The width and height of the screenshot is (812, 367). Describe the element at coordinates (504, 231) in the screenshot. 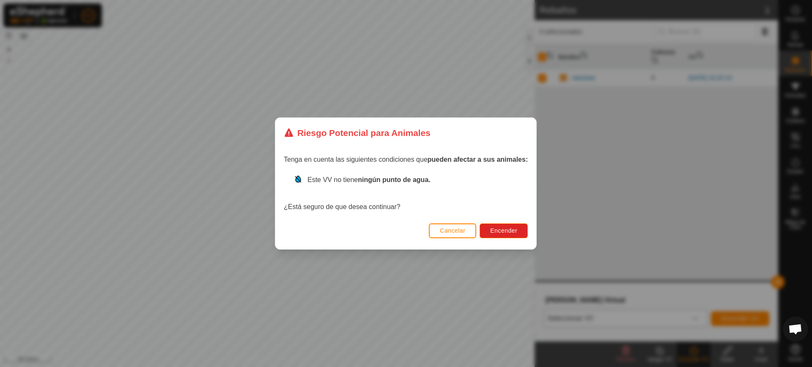

I see `button: Encender` at that location.